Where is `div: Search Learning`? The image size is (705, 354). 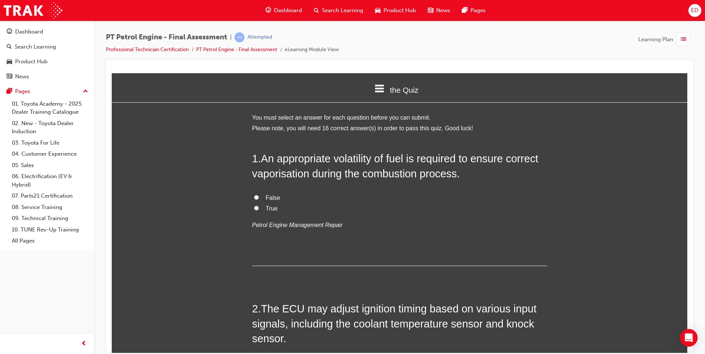
div: Search Learning is located at coordinates (35, 47).